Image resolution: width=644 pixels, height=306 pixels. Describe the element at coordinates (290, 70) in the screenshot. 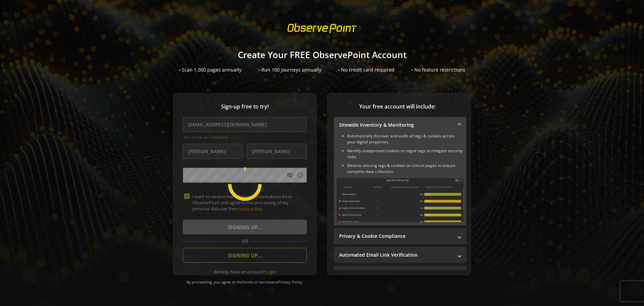

I see `div: • Run 100 Journeys annually` at that location.